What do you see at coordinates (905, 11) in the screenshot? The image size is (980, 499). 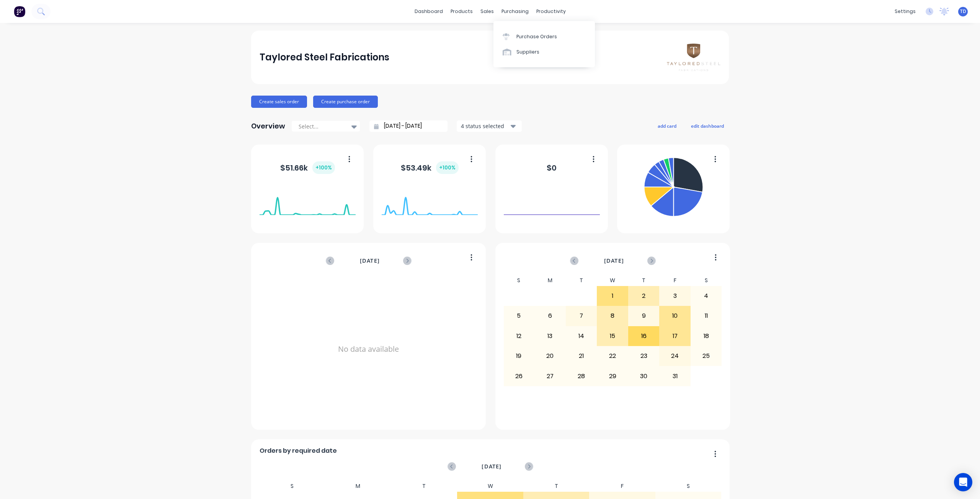 I see `div: settings` at bounding box center [905, 11].